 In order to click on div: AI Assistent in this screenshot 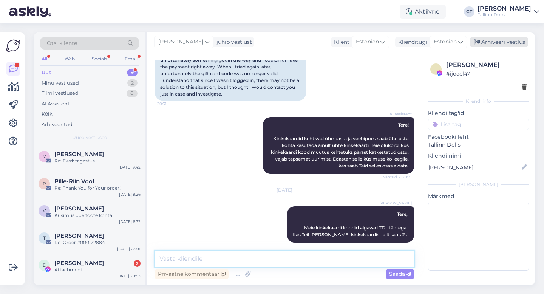, I will do `click(56, 104)`.